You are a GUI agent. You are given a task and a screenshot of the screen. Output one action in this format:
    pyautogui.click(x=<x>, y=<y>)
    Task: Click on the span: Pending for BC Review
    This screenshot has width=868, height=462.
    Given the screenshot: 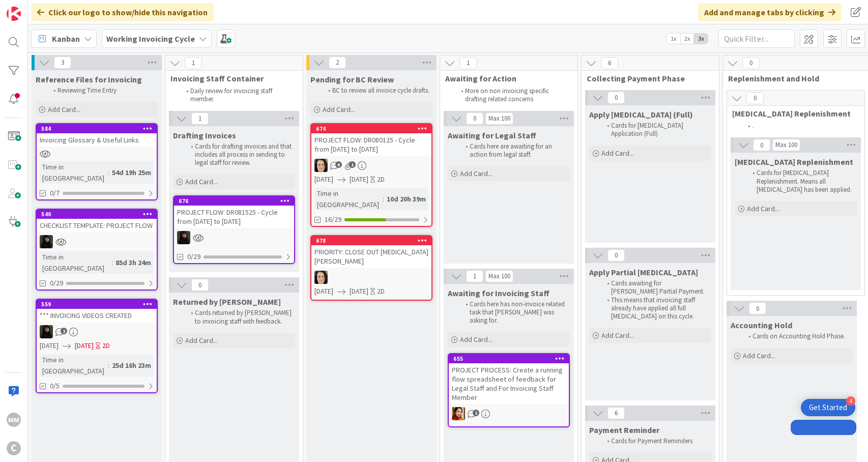 What is the action you would take?
    pyautogui.click(x=352, y=80)
    